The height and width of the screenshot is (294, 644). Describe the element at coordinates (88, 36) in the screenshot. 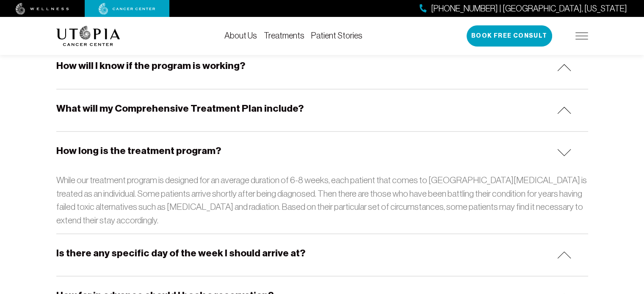

I see `img: logo` at that location.